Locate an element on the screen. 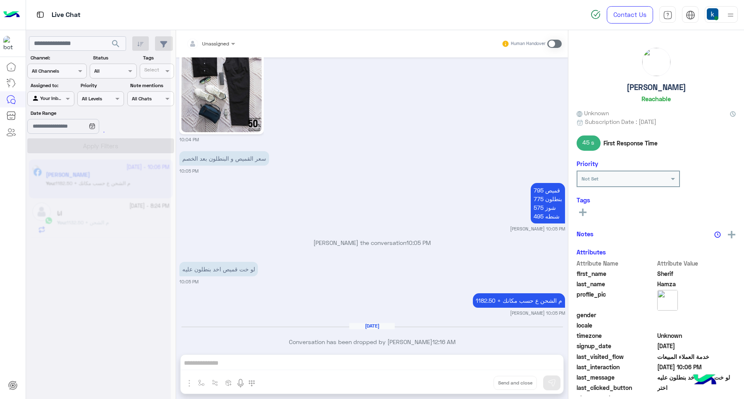 The width and height of the screenshot is (744, 399). span: first_name is located at coordinates (616, 274).